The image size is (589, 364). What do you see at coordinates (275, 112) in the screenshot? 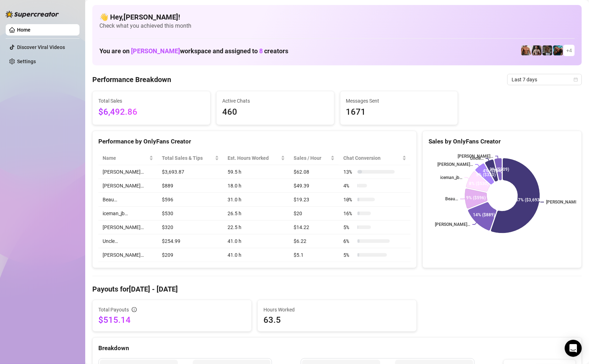
I see `span: 460` at bounding box center [275, 112].